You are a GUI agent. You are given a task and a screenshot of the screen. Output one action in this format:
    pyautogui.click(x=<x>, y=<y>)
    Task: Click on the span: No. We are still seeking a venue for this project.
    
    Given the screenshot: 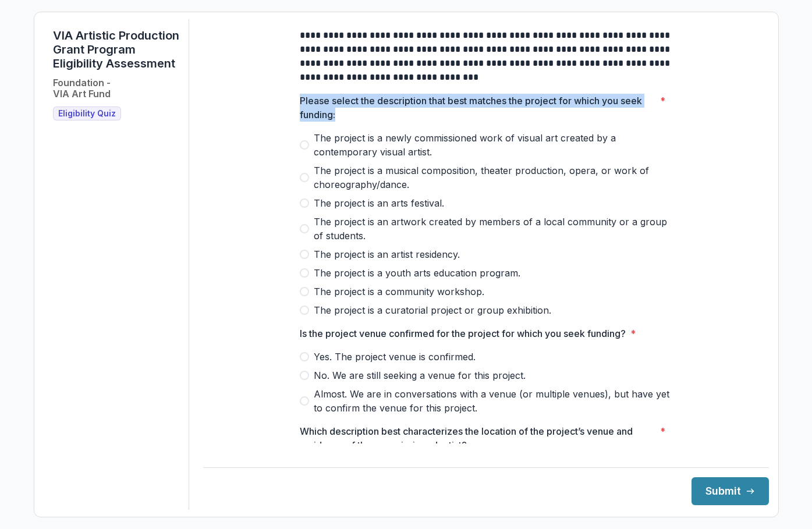 What is the action you would take?
    pyautogui.click(x=420, y=376)
    